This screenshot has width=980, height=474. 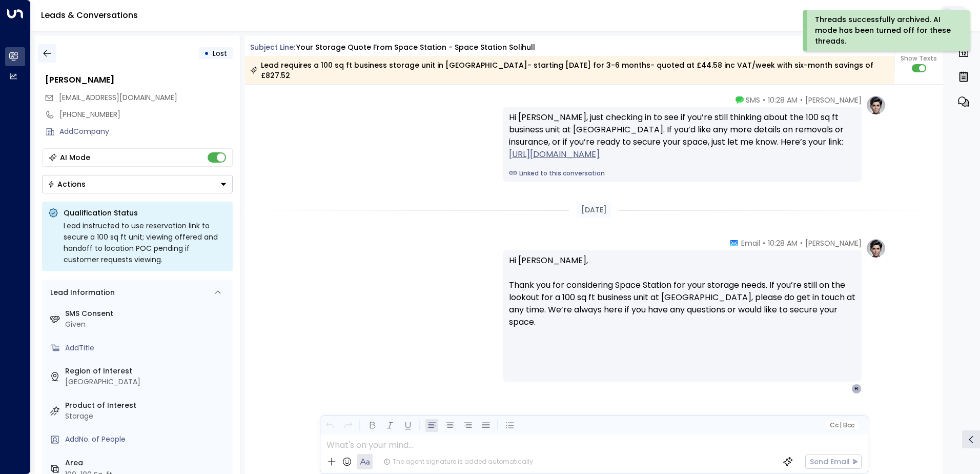 What do you see at coordinates (458, 461) in the screenshot?
I see `div: The agent signature is added automatically` at bounding box center [458, 461].